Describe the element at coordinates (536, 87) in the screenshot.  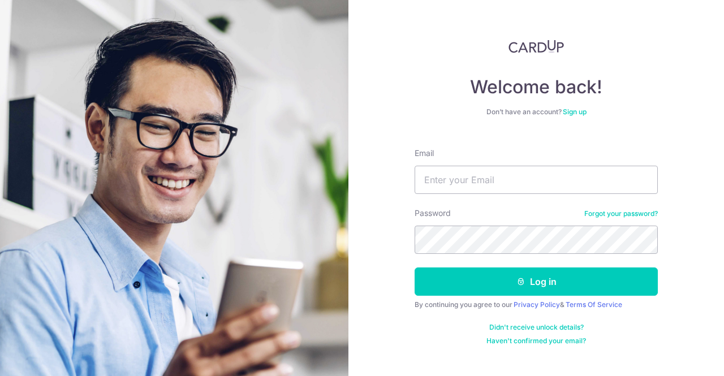
I see `h4: Welcome back!` at that location.